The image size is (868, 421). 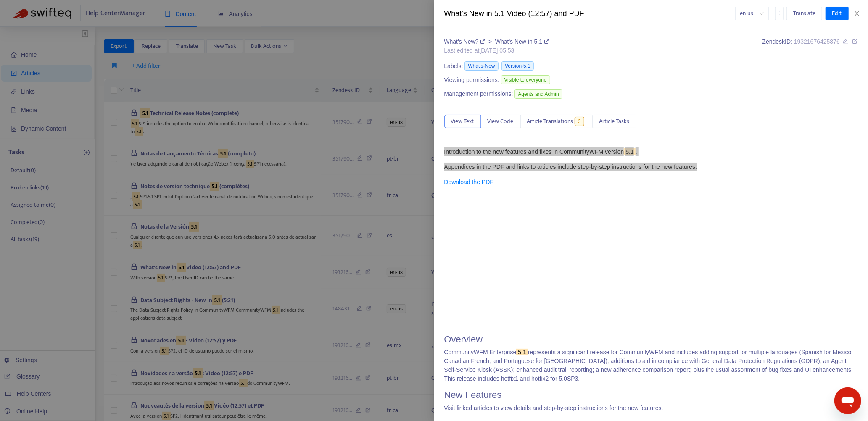 What do you see at coordinates (651, 408) in the screenshot?
I see `p: Visit linked articles to view details and step-by-step instructions for the new features.` at bounding box center [651, 408].